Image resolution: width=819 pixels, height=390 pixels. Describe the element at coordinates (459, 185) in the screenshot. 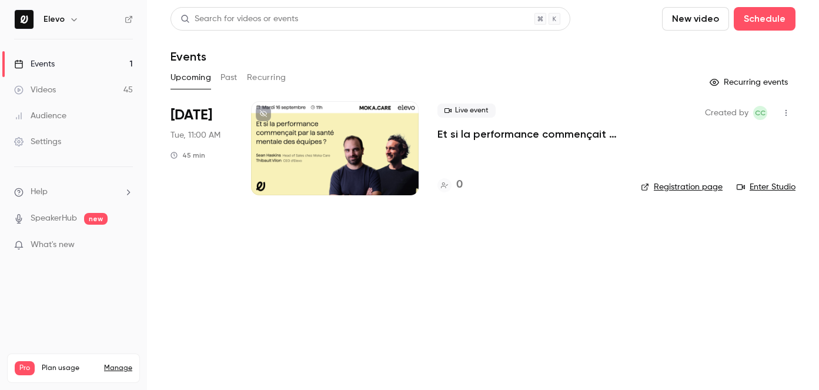

I see `h4: 0` at that location.